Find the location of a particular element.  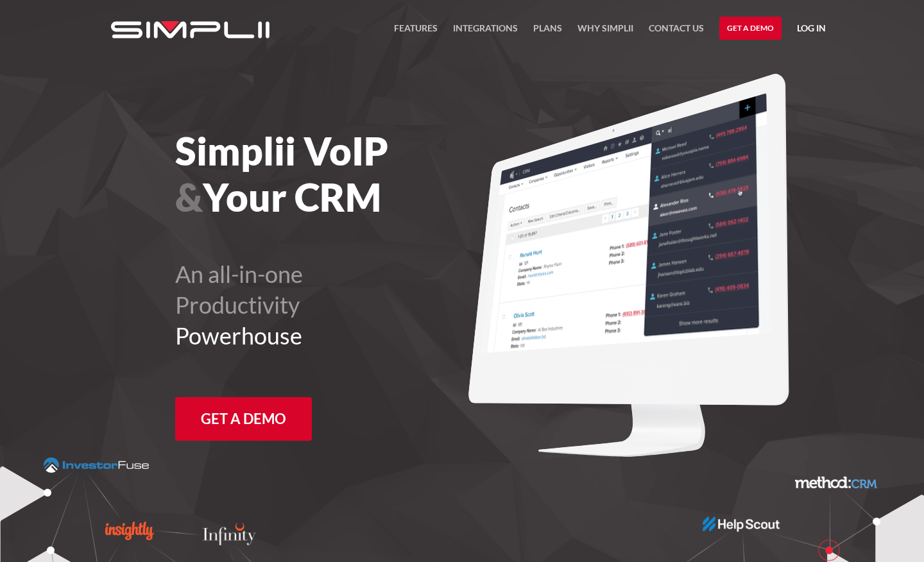

a: Plans is located at coordinates (548, 32).